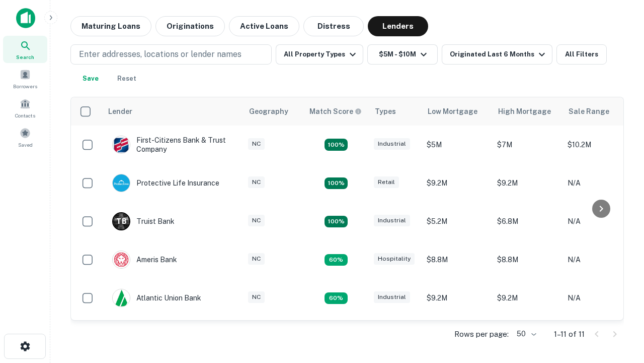 The image size is (644, 363). What do you see at coordinates (395, 111) in the screenshot?
I see `th: Types` at bounding box center [395, 111].